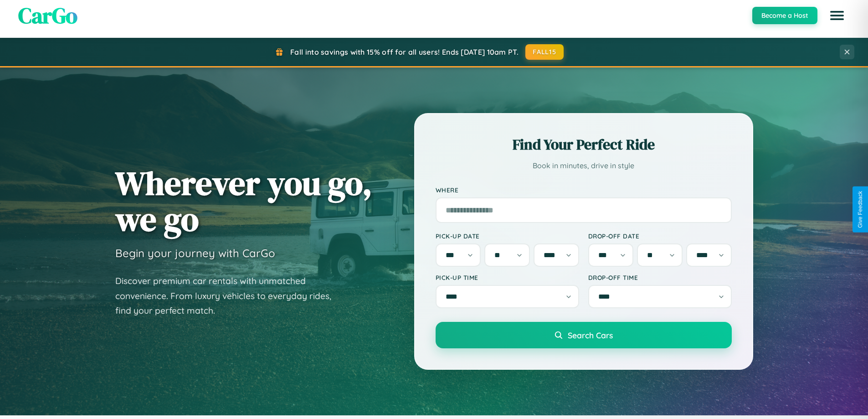 This screenshot has width=868, height=419. I want to click on button: FALL15, so click(544, 52).